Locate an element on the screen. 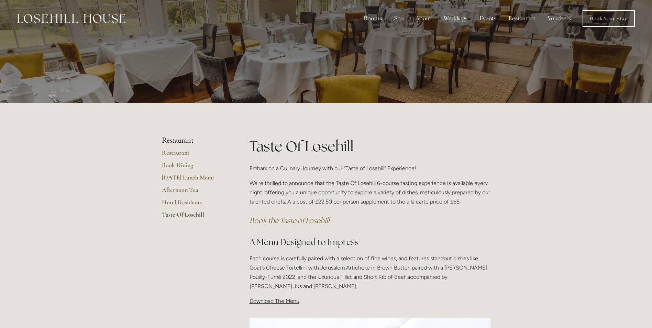 The width and height of the screenshot is (652, 328). h1: Taste Of Losehill is located at coordinates (370, 146).